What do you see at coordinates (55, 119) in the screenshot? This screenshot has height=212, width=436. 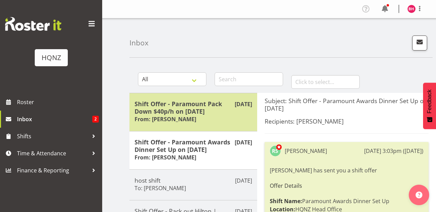 I see `span: Inbox` at bounding box center [55, 119].